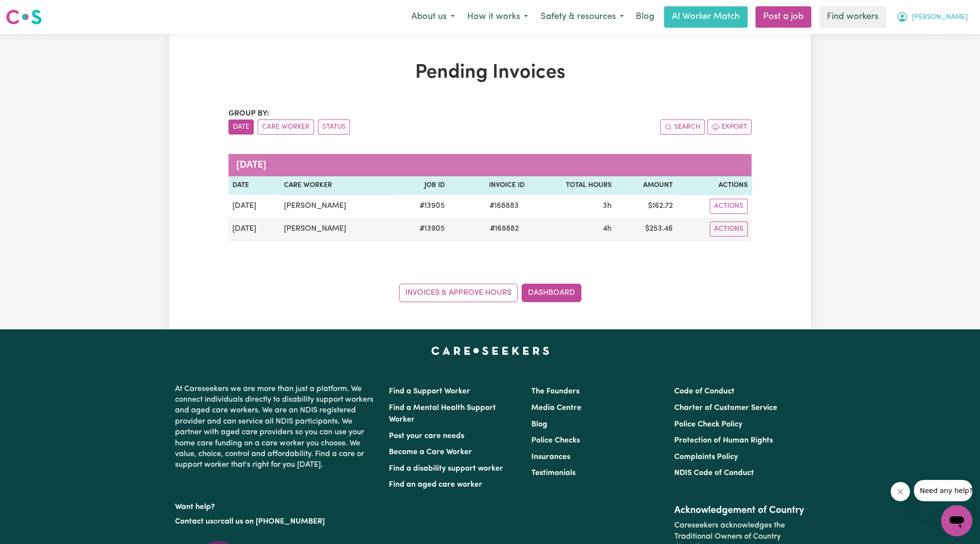 The width and height of the screenshot is (980, 544). Describe the element at coordinates (607, 206) in the screenshot. I see `span: 3 hours` at that location.